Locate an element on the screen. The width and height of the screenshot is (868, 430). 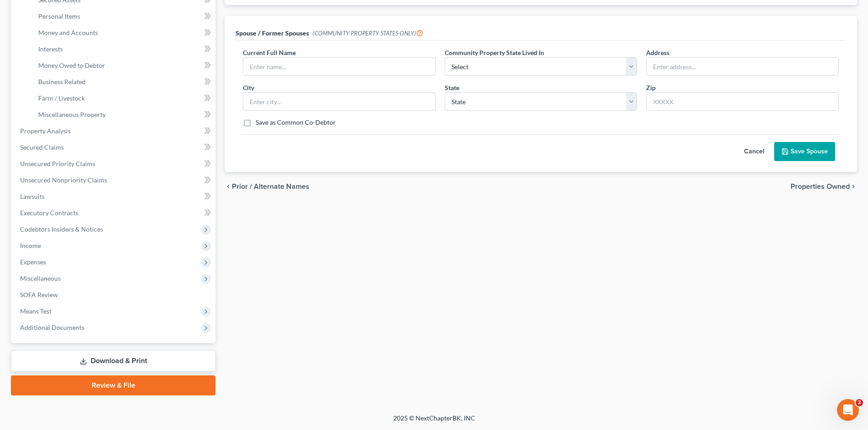
span: Executory Contracts is located at coordinates (49, 213).